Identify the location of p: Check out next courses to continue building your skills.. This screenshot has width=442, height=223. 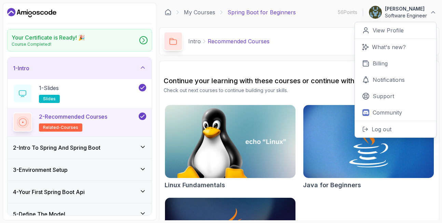
(299, 91).